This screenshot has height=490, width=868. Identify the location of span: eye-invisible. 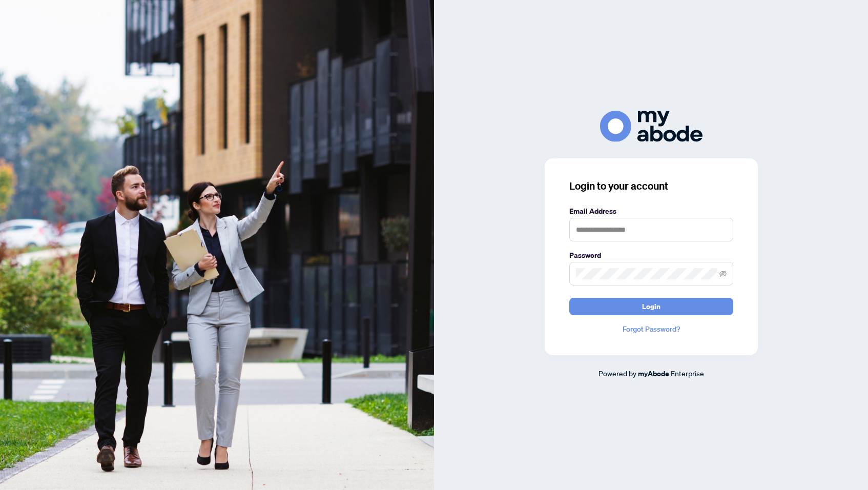
(723, 274).